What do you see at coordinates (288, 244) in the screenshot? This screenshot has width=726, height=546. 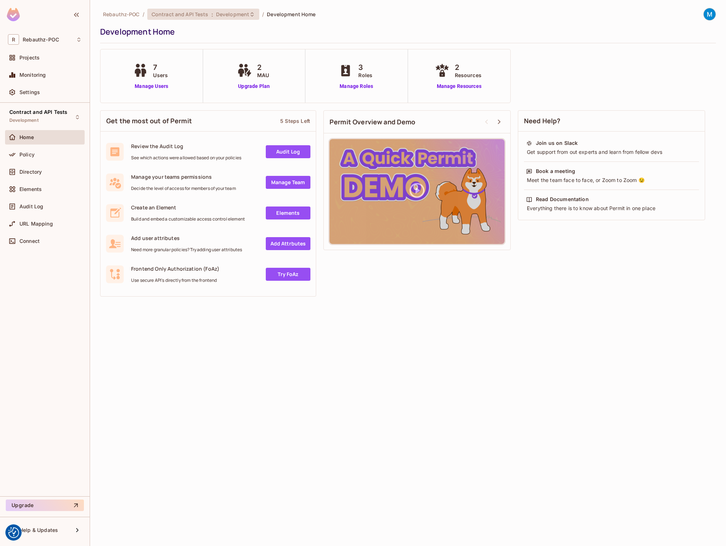 I see `a: Add Attrbutes` at bounding box center [288, 244].